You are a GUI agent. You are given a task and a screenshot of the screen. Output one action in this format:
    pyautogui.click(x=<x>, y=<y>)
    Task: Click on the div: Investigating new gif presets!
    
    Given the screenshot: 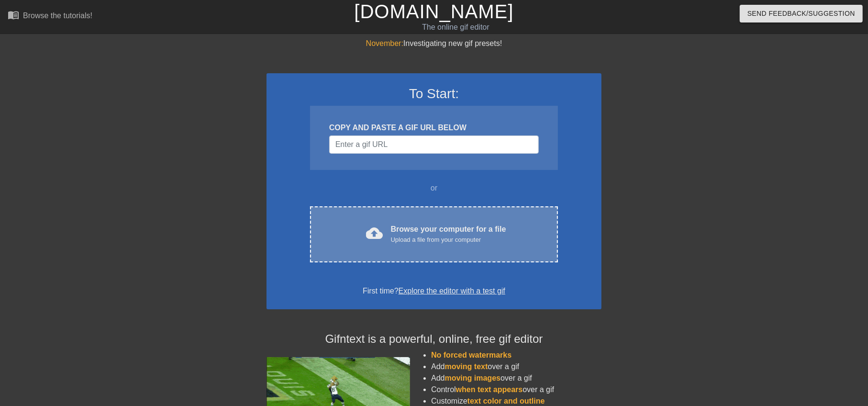 What is the action you would take?
    pyautogui.click(x=434, y=44)
    